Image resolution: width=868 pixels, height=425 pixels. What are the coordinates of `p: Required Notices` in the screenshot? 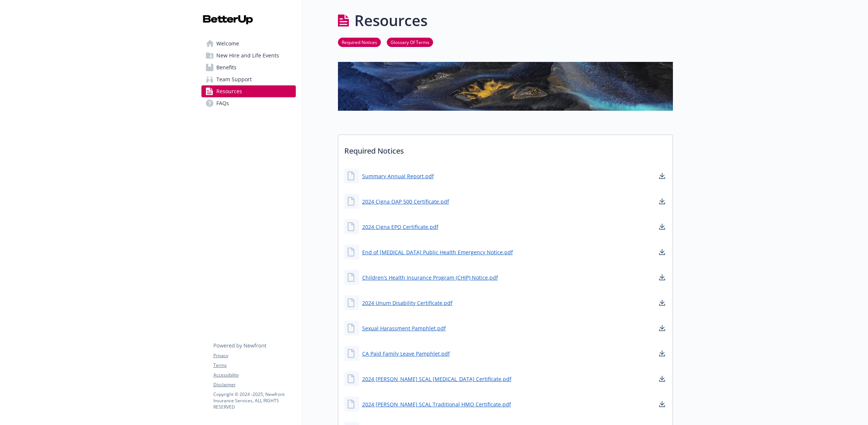 It's located at (506, 149).